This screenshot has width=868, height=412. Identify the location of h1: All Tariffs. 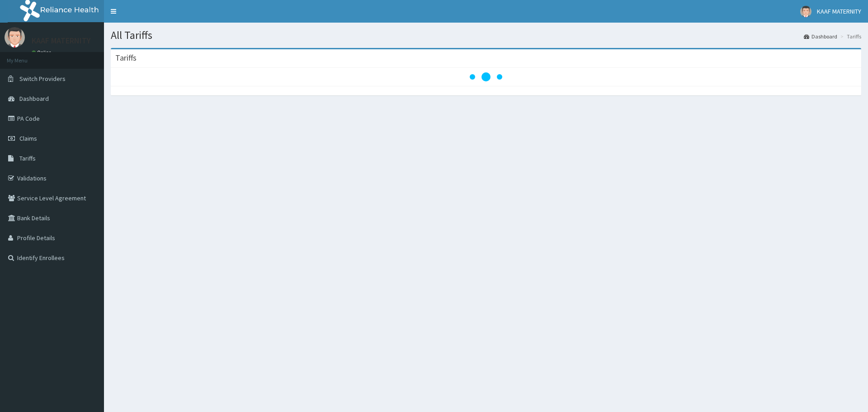
(486, 35).